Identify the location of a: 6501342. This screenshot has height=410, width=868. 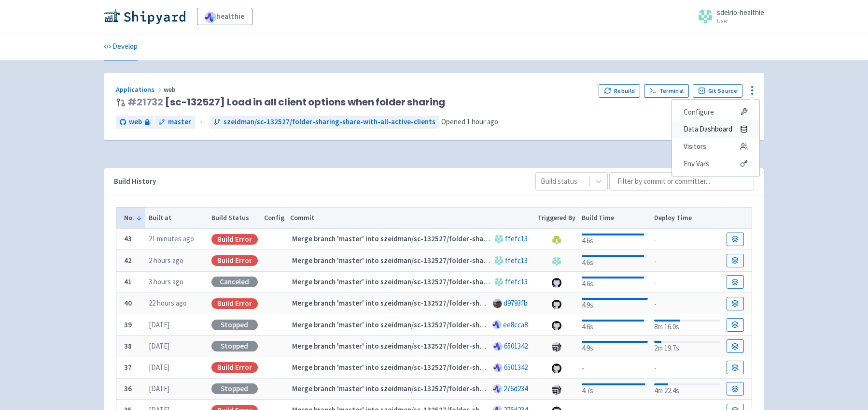
(516, 345).